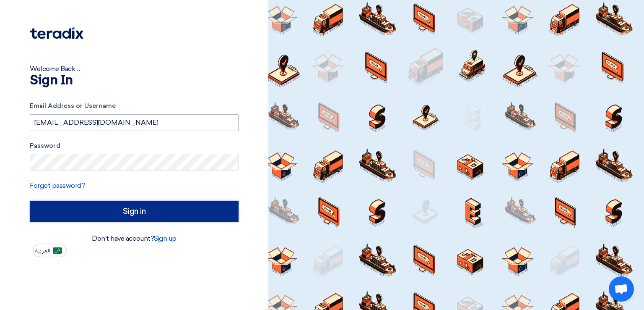 Image resolution: width=644 pixels, height=310 pixels. Describe the element at coordinates (134, 145) in the screenshot. I see `label: Password` at that location.